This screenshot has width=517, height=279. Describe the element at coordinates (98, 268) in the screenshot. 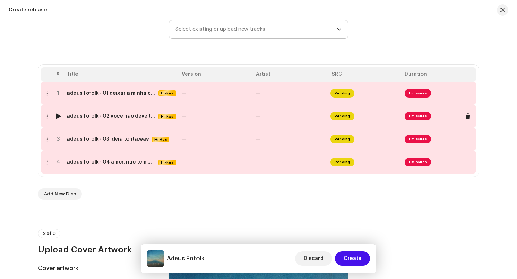

I see `h5: Cover artwork` at that location.